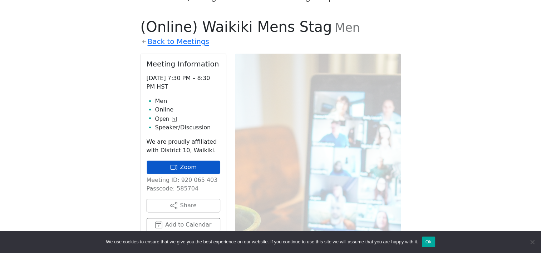 This screenshot has width=541, height=253. What do you see at coordinates (428, 242) in the screenshot?
I see `button: Ok` at bounding box center [428, 242].